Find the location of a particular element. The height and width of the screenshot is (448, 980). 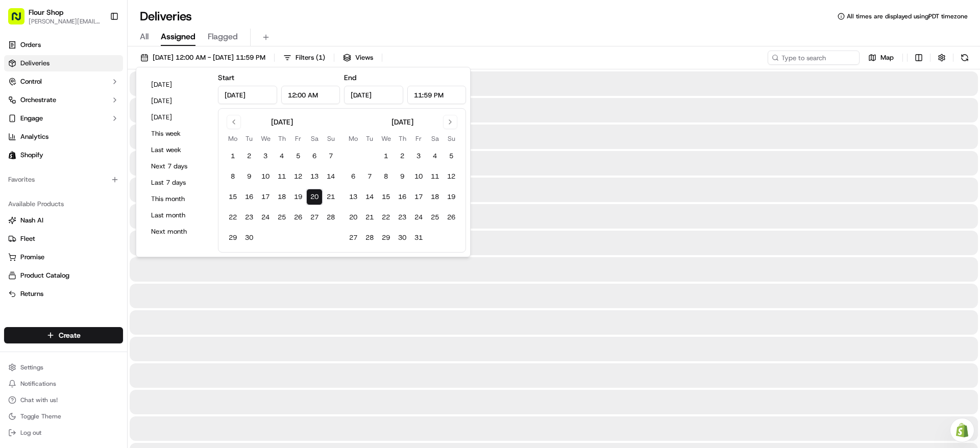

span: Engage is located at coordinates (32, 118).